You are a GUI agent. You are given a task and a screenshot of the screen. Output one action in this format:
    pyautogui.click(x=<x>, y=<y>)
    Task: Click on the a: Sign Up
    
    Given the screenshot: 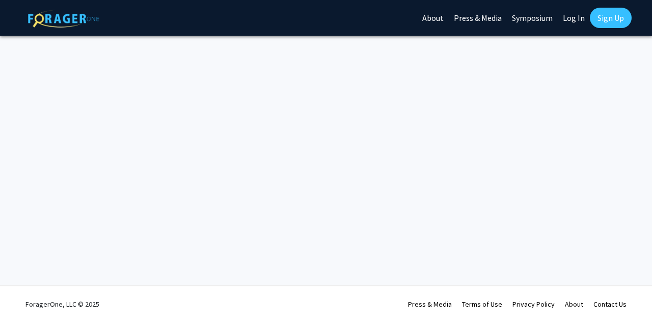 What is the action you would take?
    pyautogui.click(x=611, y=18)
    